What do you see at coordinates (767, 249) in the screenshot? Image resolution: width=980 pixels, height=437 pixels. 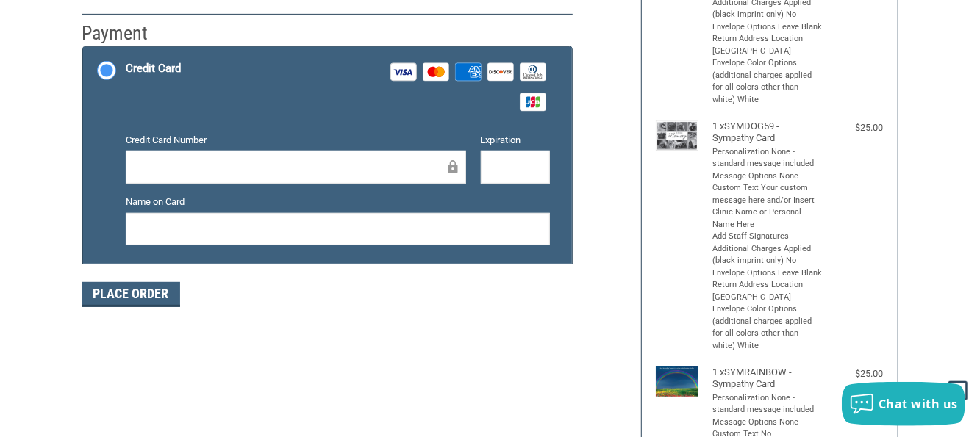 I see `li: Add Staff Signatures - Additional Charges Applied (black imprint only) No` at bounding box center [767, 249].